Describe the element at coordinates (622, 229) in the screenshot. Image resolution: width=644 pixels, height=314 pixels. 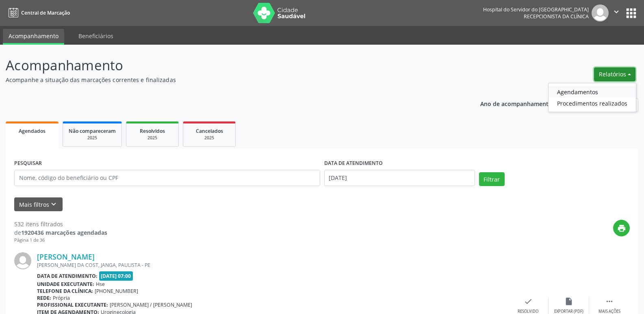
I see `i: print` at that location.